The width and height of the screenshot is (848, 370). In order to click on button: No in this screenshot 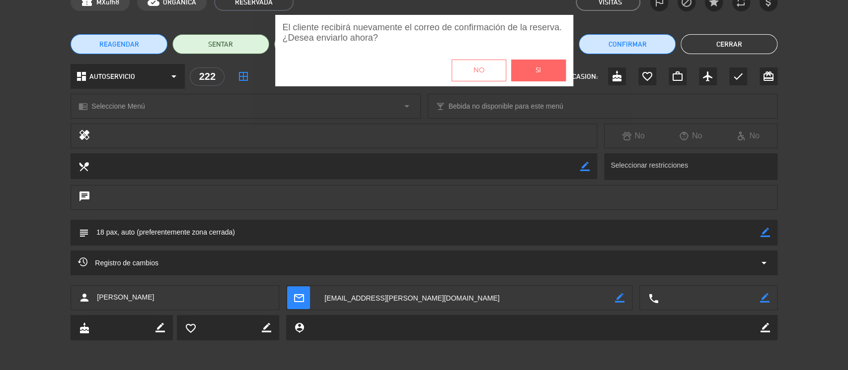, I will do `click(479, 71)`.